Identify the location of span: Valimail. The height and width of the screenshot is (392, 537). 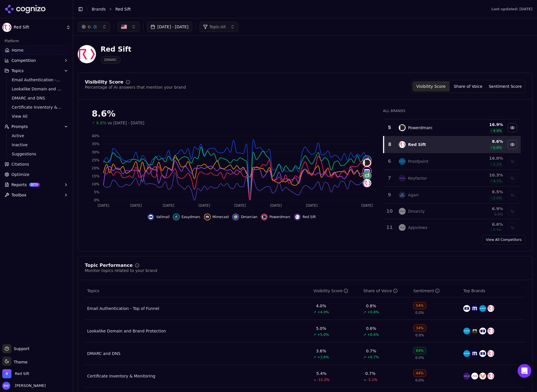
(162, 217).